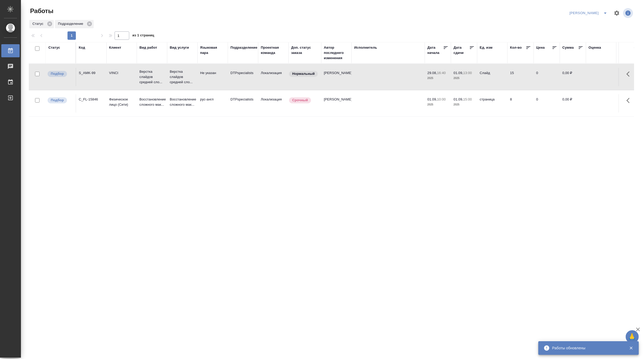 This screenshot has width=644, height=359. I want to click on div: Код, so click(82, 48).